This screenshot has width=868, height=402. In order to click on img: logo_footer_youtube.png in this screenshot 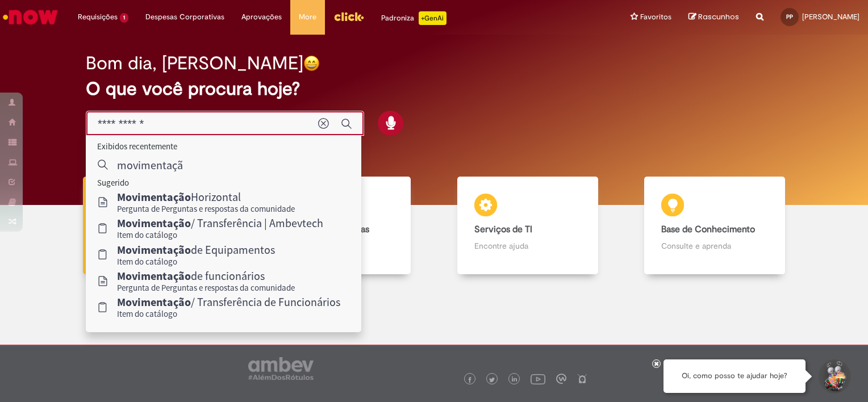, I will do `click(538, 378)`.